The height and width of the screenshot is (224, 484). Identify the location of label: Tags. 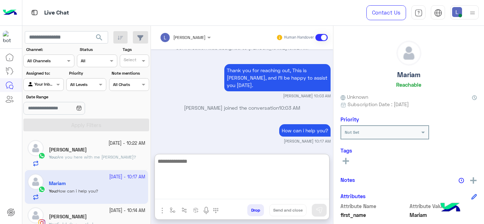
(135, 50).